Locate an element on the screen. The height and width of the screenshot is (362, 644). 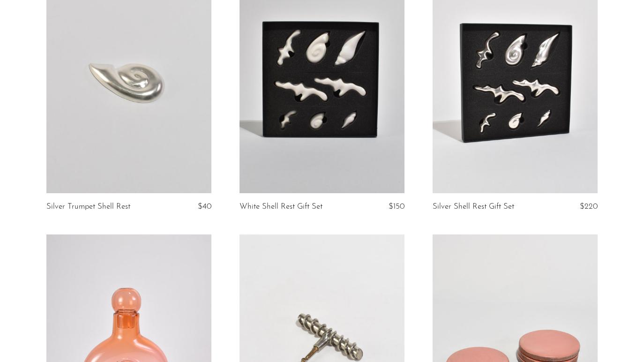
a: Silver Shell Rest Gift Set is located at coordinates (473, 207).